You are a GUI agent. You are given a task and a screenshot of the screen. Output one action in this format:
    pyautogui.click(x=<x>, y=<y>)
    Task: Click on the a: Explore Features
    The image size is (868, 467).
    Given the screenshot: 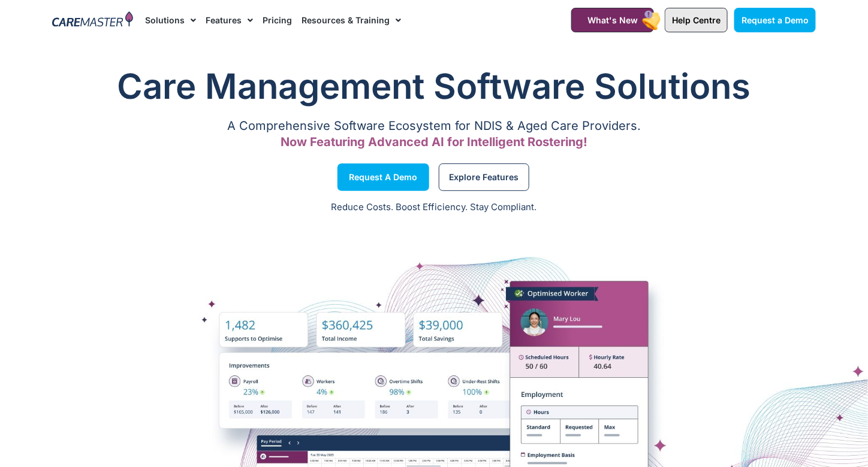 What is the action you would take?
    pyautogui.click(x=484, y=178)
    